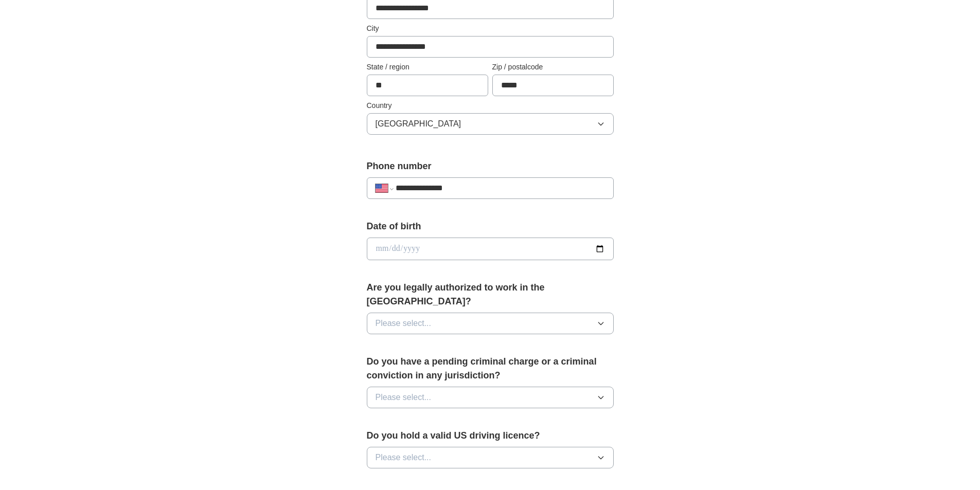 This screenshot has width=980, height=490. I want to click on label: State / region, so click(428, 66).